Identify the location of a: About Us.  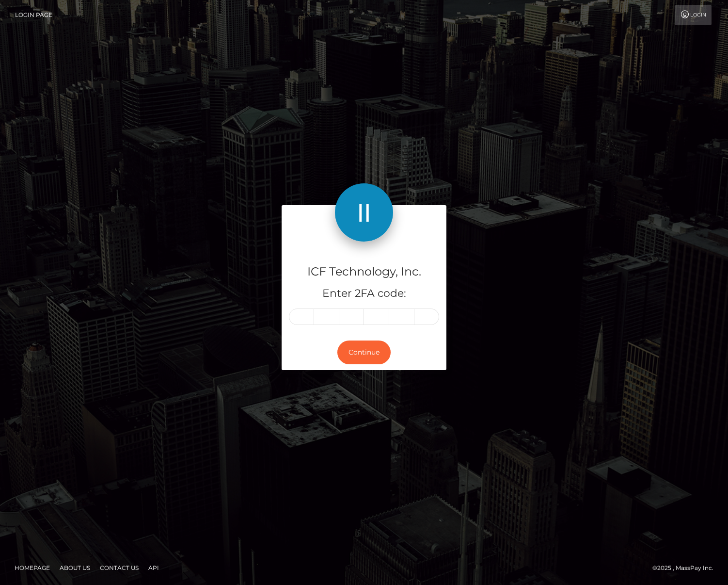
(75, 568).